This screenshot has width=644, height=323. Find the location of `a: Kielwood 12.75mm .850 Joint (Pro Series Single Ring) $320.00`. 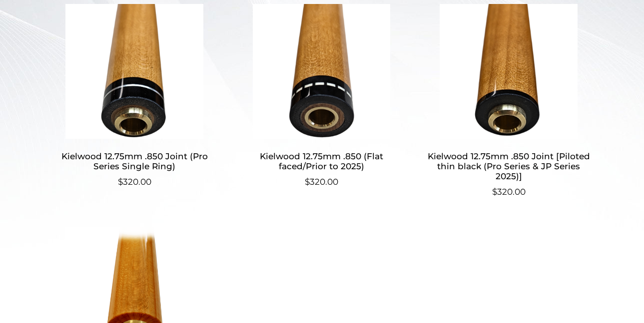

a: Kielwood 12.75mm .850 Joint (Pro Series Single Ring) $320.00 is located at coordinates (134, 96).